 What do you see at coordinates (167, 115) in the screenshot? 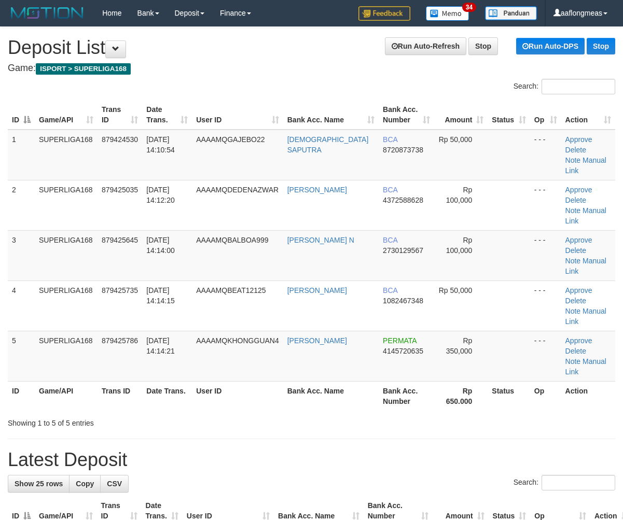
I see `th: Date Trans.: activate to sort column ascending` at bounding box center [167, 115].